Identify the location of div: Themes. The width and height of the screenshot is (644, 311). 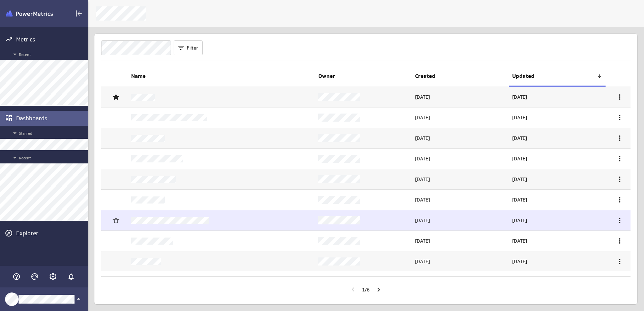
(34, 277).